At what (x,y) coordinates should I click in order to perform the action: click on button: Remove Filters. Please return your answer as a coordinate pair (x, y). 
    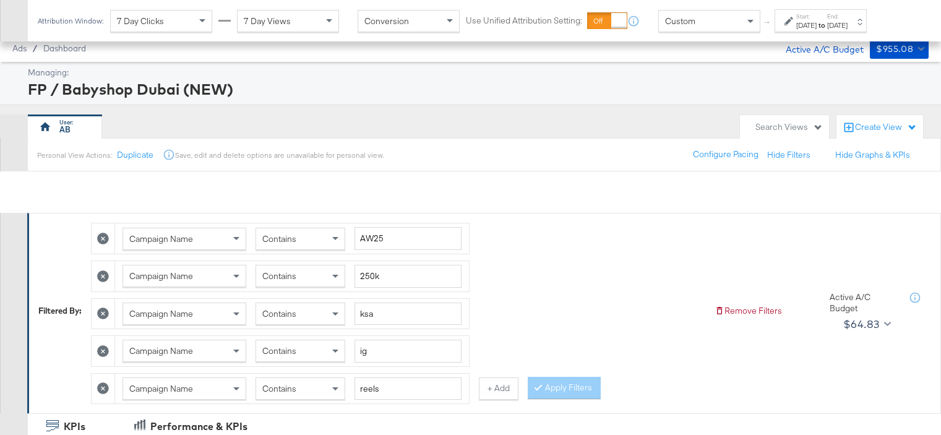
    Looking at the image, I should click on (748, 310).